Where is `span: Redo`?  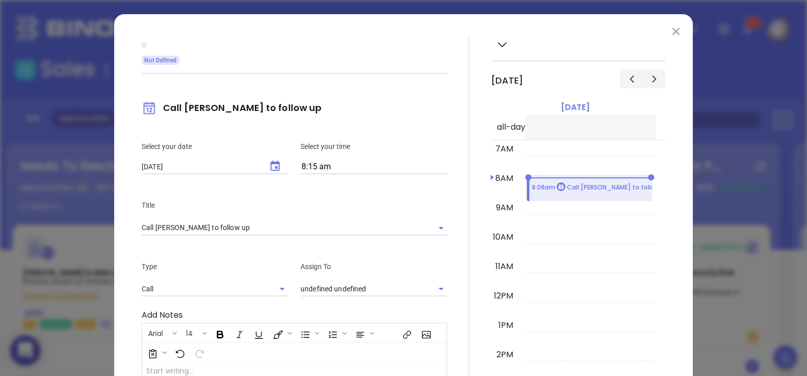 span: Redo is located at coordinates (198, 353).